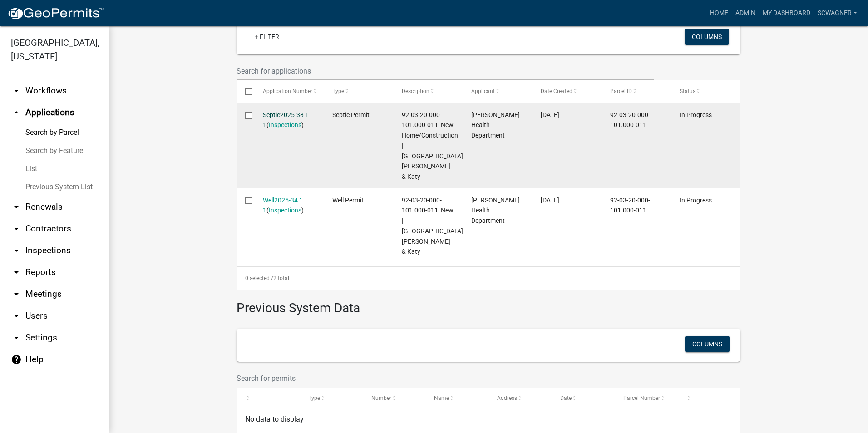 The height and width of the screenshot is (433, 868). I want to click on datatable-header-cell: Number, so click(394, 399).